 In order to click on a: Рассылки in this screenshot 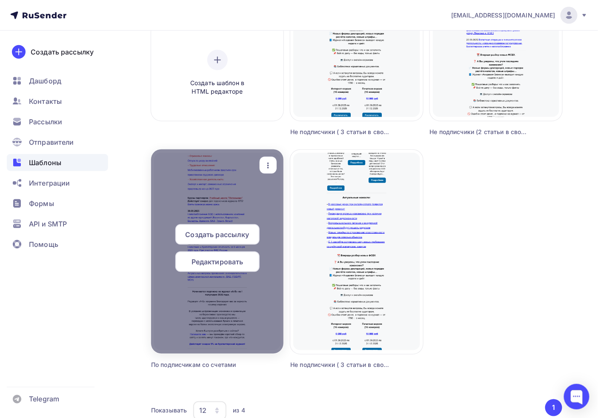, I will do `click(57, 122)`.